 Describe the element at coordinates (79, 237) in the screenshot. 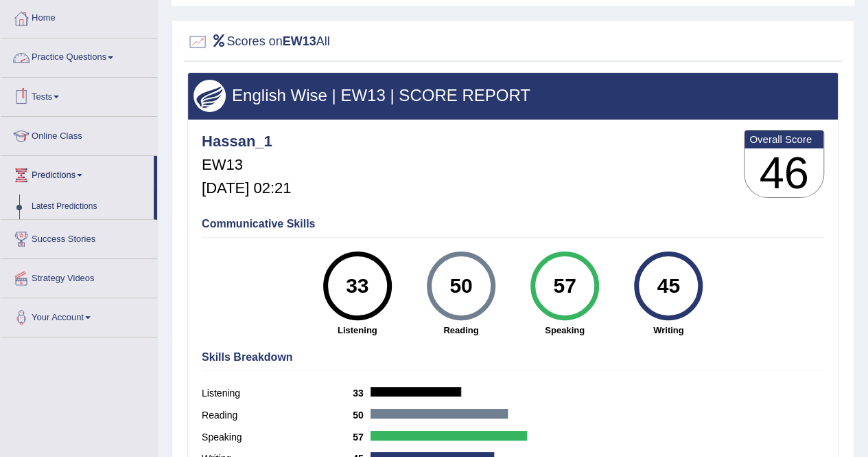

I see `a: Success Stories` at that location.